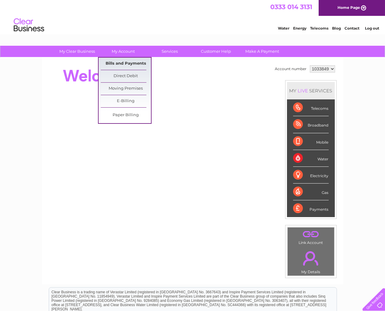  Describe the element at coordinates (311, 158) in the screenshot. I see `div: Water` at that location.